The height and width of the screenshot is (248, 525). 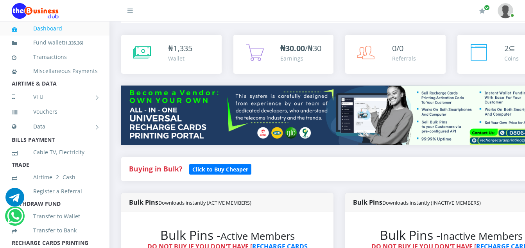 What do you see at coordinates (55, 217) in the screenshot?
I see `a: Transfer to Wallet` at bounding box center [55, 217].